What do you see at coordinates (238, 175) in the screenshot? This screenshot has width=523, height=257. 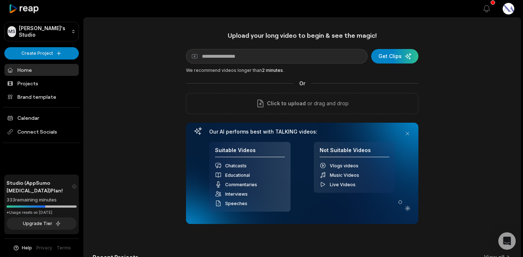 I see `span: Educational` at bounding box center [238, 175].